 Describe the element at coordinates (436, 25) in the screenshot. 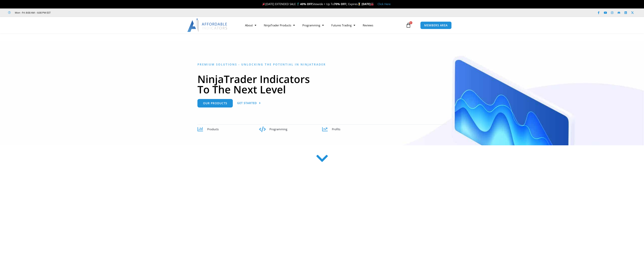

I see `a: MEMBERS AREA` at that location.